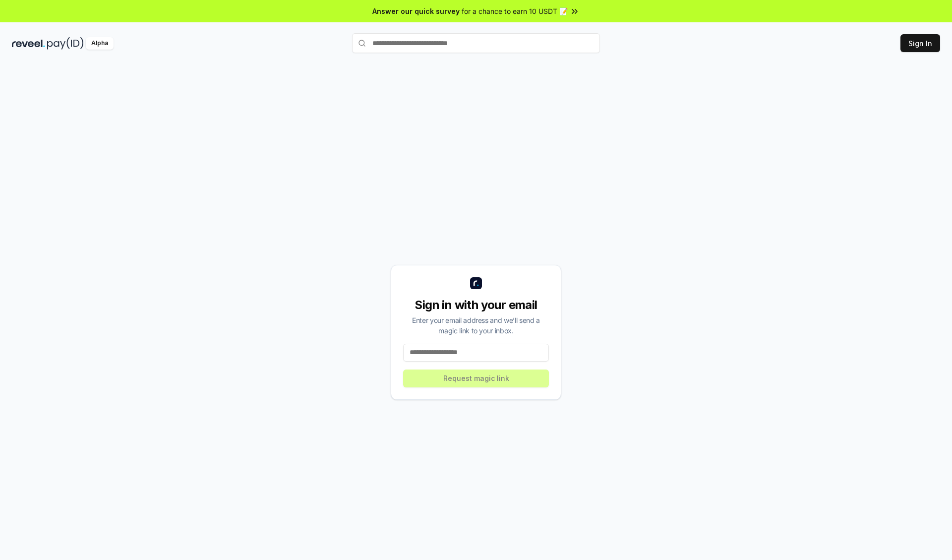  I want to click on img: logo_small, so click(476, 283).